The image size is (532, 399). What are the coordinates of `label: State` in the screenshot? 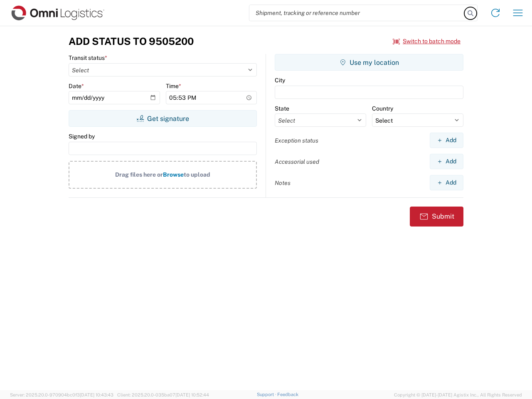 It's located at (282, 109).